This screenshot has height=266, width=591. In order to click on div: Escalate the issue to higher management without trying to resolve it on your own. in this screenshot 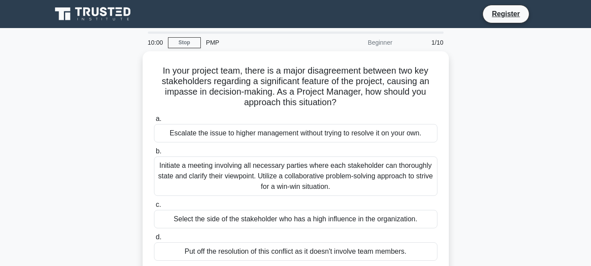, I will do `click(296, 133)`.